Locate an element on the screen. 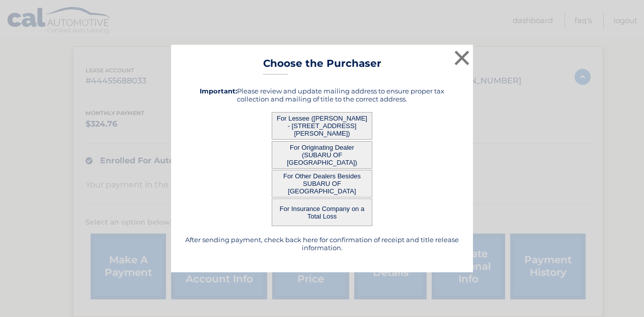 The image size is (644, 317). h5: Please review and update mailing address to ensure proper tax collection and mailing of title to ... is located at coordinates (322, 95).